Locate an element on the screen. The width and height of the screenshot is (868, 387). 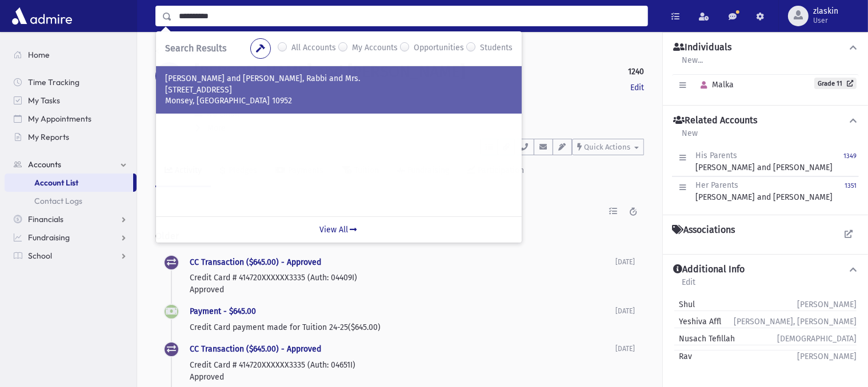
a: School is located at coordinates (70, 256).